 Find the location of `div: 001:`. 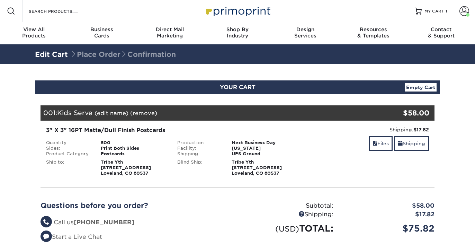

div: 001: is located at coordinates (205, 113).